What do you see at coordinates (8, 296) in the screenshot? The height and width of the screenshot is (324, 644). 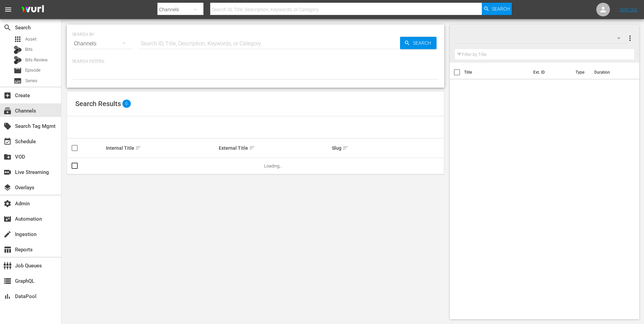 I see `span: DataPool` at bounding box center [8, 296].